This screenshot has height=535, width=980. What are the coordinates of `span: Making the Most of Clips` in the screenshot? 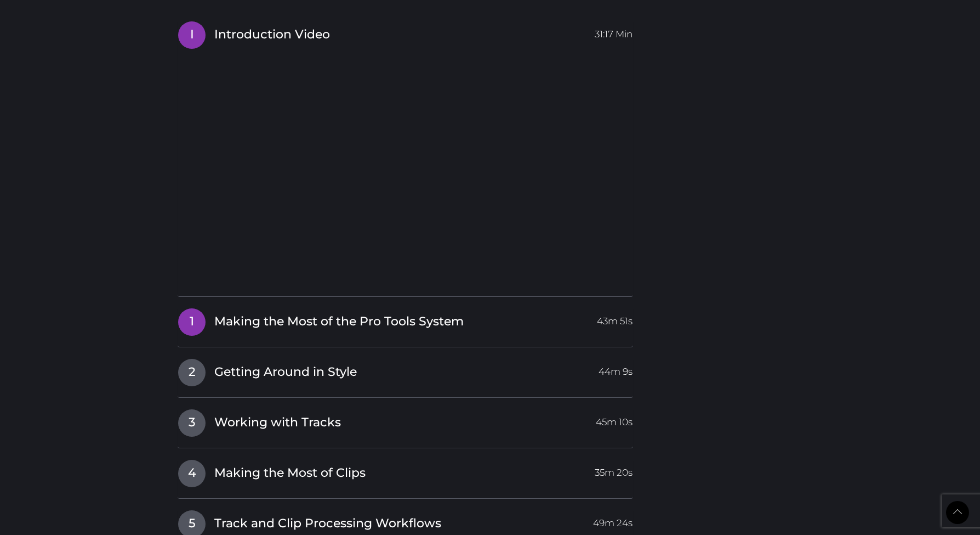 It's located at (290, 472).